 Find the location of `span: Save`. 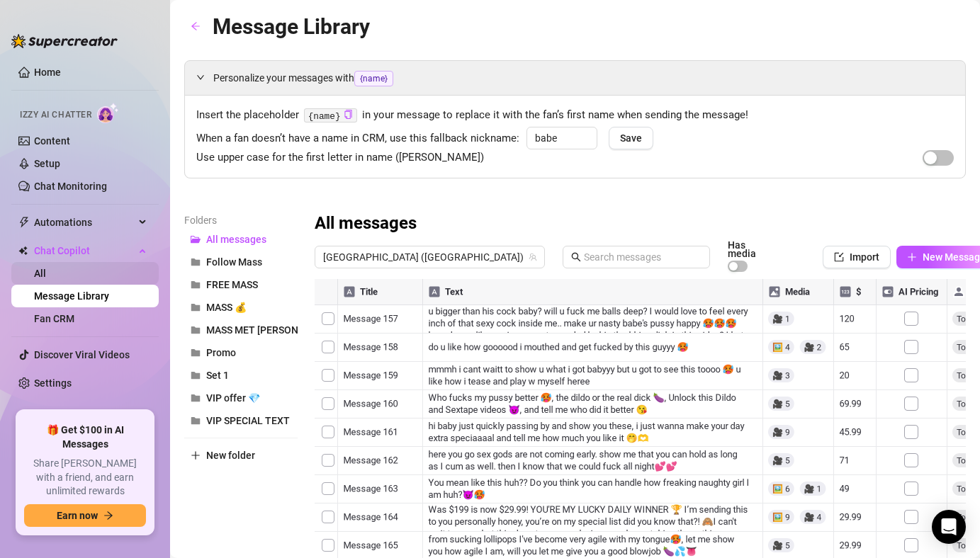

span: Save is located at coordinates (631, 138).